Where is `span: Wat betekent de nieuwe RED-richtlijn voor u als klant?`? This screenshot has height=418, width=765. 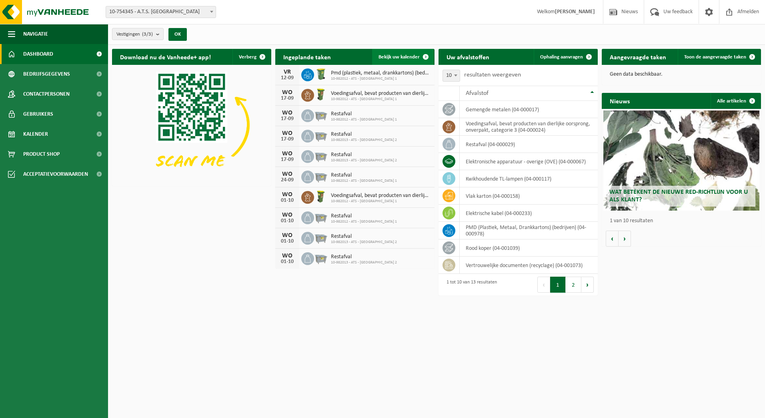 span: Wat betekent de nieuwe RED-richtlijn voor u als klant? is located at coordinates (678, 196).